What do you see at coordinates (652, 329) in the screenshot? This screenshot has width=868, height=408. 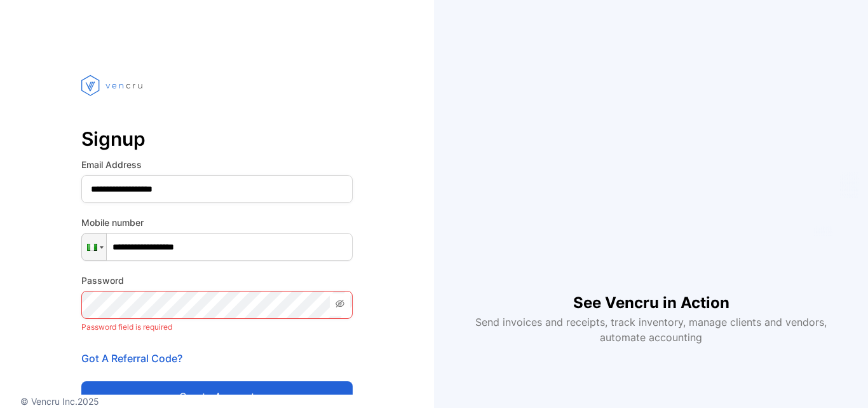 I see `p: Send invoices and receipts, track inventory, manage clients and vendors, automate accounting` at bounding box center [652, 329].